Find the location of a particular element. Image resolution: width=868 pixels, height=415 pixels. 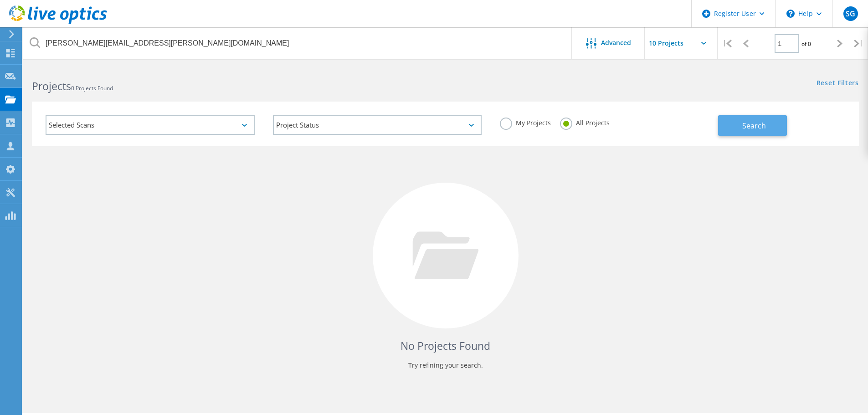

p: Try refining your search. is located at coordinates (445, 366).